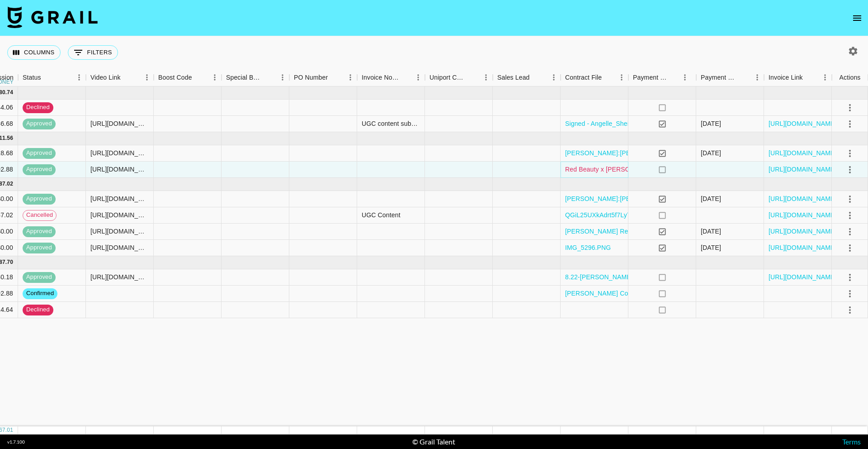  I want to click on a: Terms, so click(851, 441).